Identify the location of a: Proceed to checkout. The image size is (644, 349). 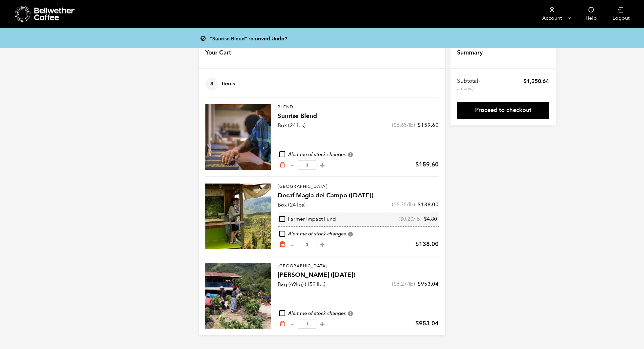
(503, 110).